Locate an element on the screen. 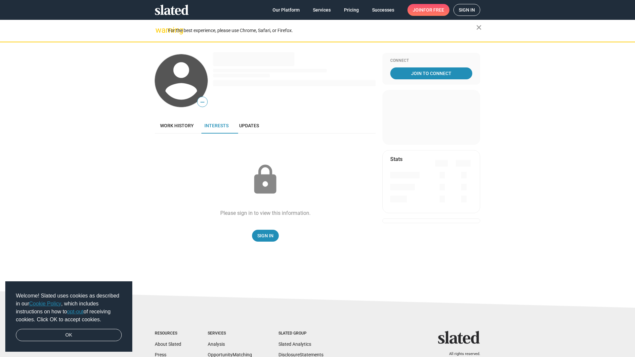 The height and width of the screenshot is (357, 635). a: Analysis is located at coordinates (216, 344).